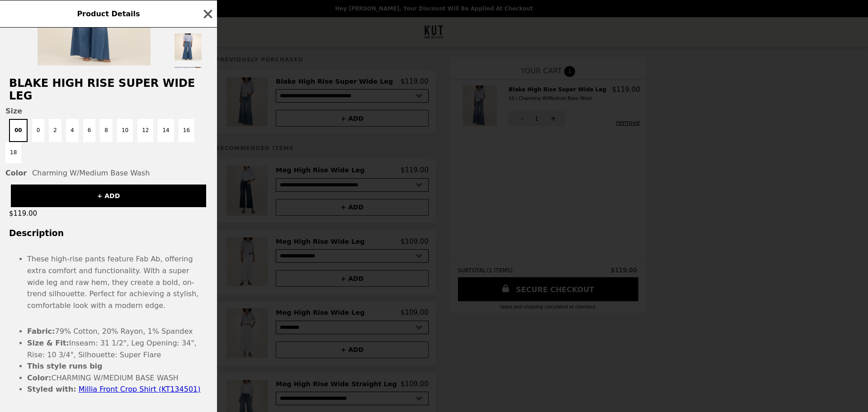 Image resolution: width=868 pixels, height=412 pixels. Describe the element at coordinates (108, 111) in the screenshot. I see `span: Size` at that location.